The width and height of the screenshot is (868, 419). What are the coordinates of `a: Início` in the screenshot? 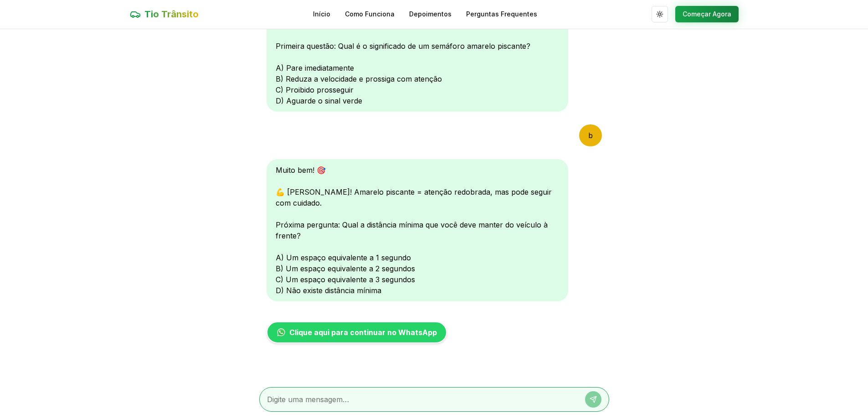 It's located at (321, 14).